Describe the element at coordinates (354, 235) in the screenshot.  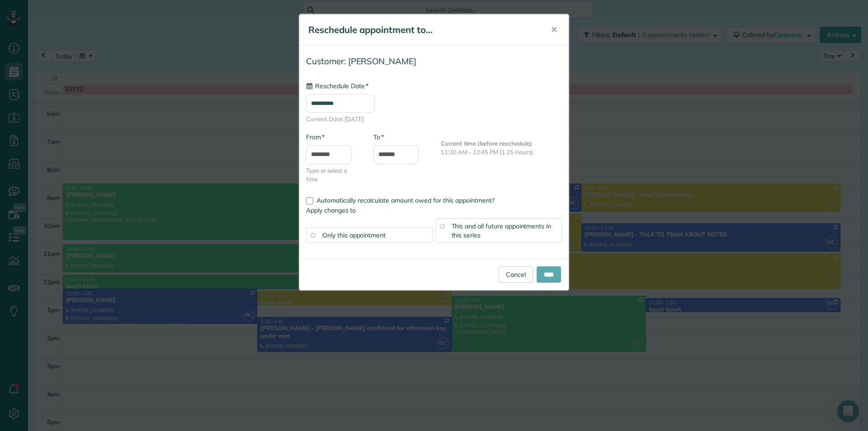
I see `span: Only this appointment` at that location.